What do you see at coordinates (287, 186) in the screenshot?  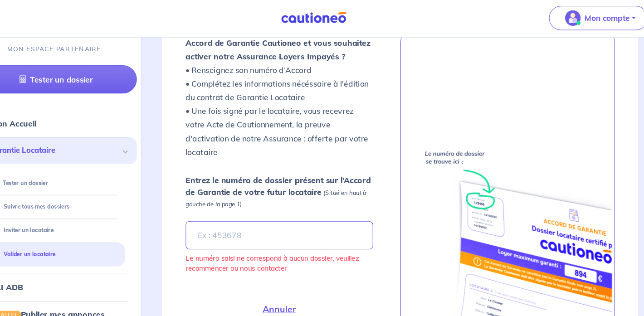 I see `em: (Situé en haut à gauche de la page 1)` at bounding box center [287, 186].